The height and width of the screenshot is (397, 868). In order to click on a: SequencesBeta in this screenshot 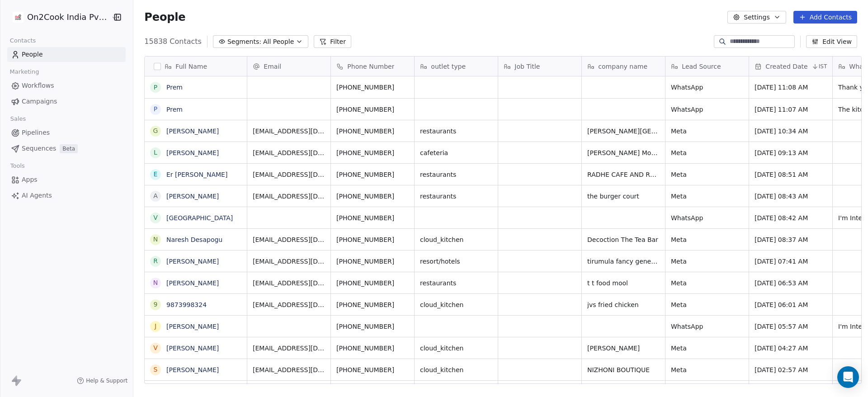, I will do `click(67, 149)`.